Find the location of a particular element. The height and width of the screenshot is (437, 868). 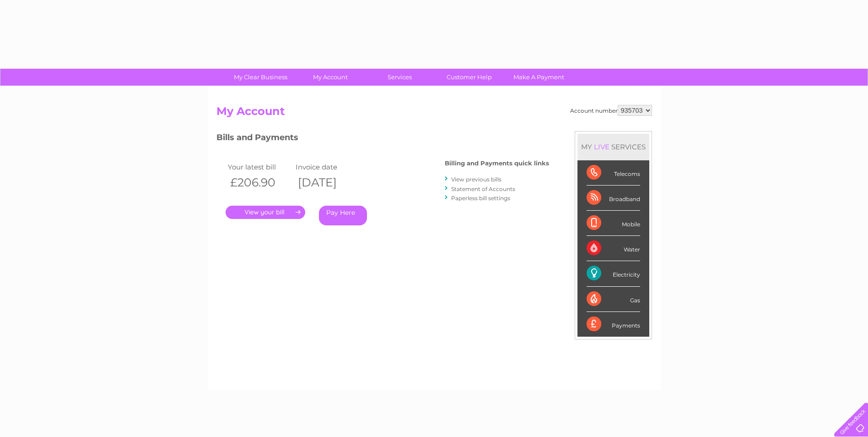

h4: Billing and Payments quick links is located at coordinates (497, 163).